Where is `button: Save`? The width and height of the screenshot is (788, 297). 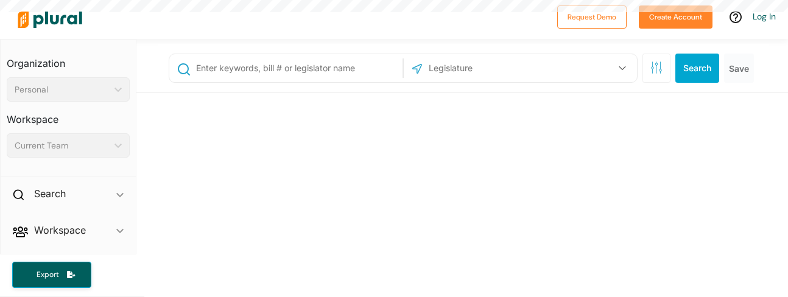
button: Save is located at coordinates (739, 68).